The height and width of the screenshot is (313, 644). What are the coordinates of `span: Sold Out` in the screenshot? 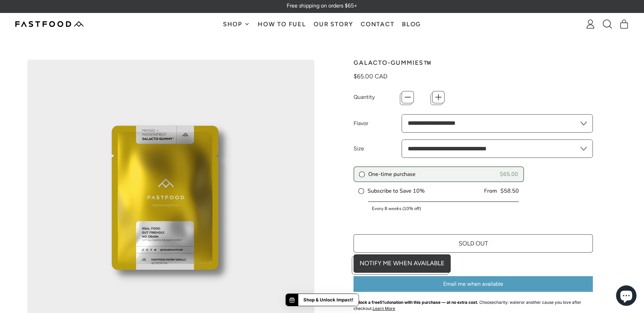 It's located at (473, 243).